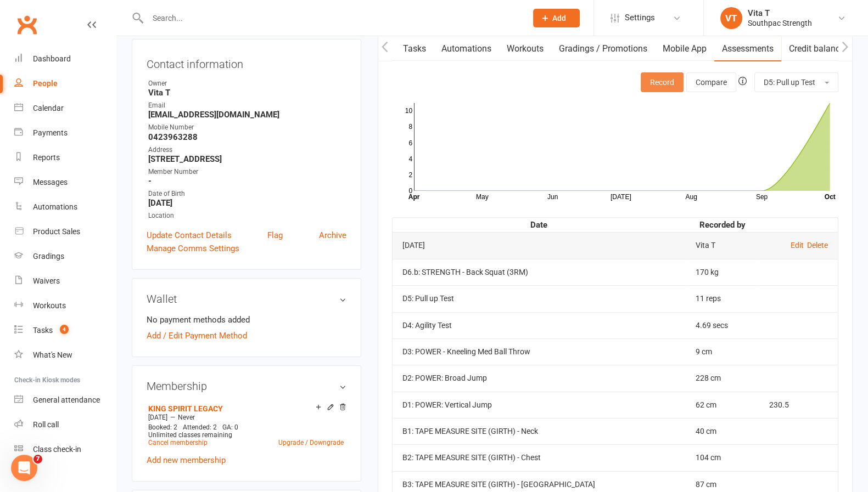 The width and height of the screenshot is (868, 492). Describe the element at coordinates (722, 458) in the screenshot. I see `td: 104 cm` at that location.